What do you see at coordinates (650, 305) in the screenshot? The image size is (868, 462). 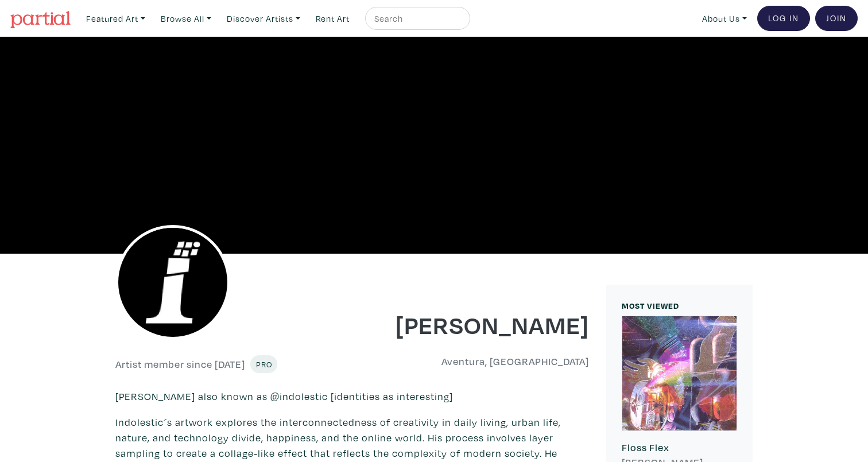 I see `small: MOST VIEWED` at bounding box center [650, 305].